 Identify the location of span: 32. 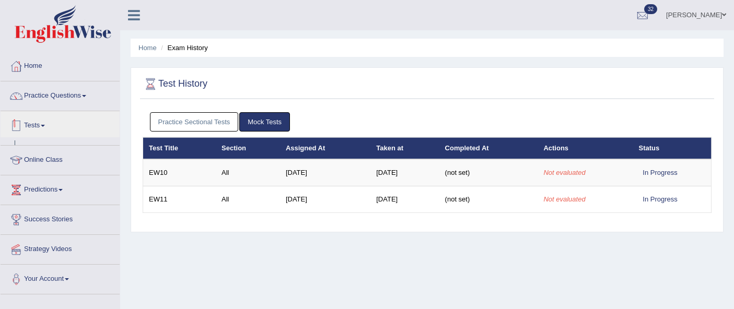
(650, 9).